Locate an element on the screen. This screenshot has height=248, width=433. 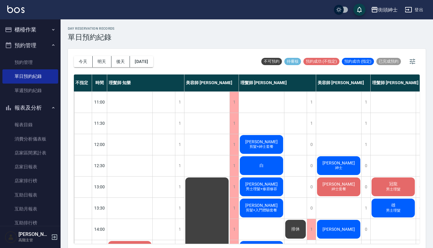
a: 報表目錄 is located at coordinates (30, 125).